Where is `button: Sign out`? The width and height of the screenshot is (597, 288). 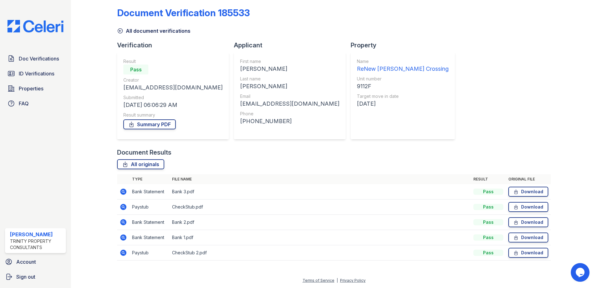 button: Sign out is located at coordinates (35, 277).